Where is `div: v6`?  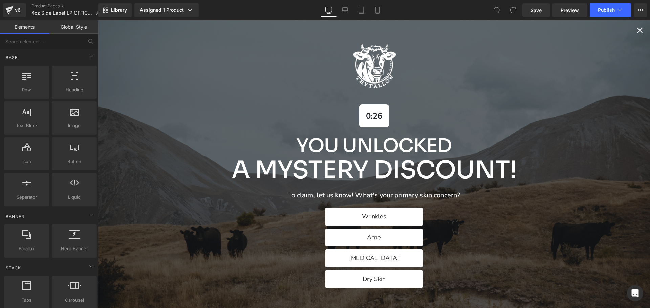
div: v6 is located at coordinates (18, 10).